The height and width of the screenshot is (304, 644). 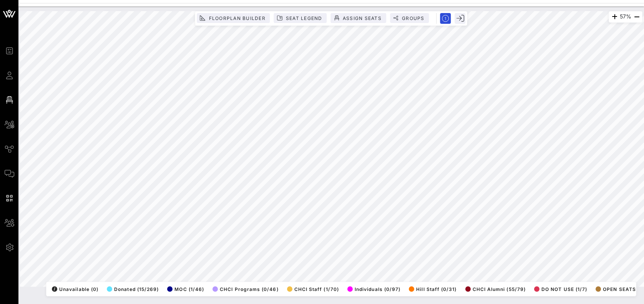 I want to click on span: CHCI Alumni (55/79), so click(x=495, y=289).